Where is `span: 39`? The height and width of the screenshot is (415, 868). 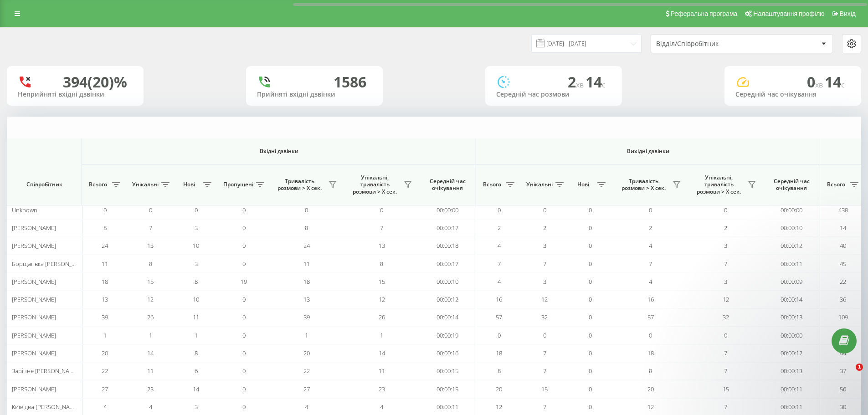 span: 39 is located at coordinates (307, 317).